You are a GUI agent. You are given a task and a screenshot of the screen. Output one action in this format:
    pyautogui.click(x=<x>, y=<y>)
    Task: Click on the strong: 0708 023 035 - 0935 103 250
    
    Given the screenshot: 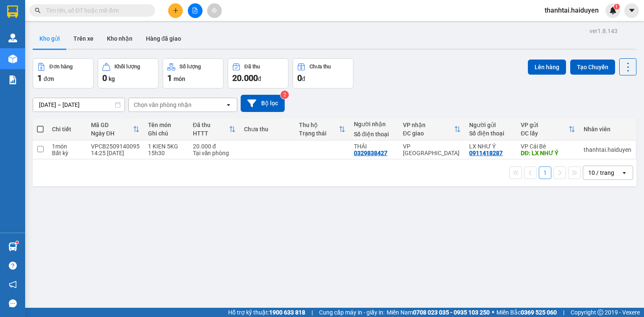 What is the action you would take?
    pyautogui.click(x=451, y=312)
    